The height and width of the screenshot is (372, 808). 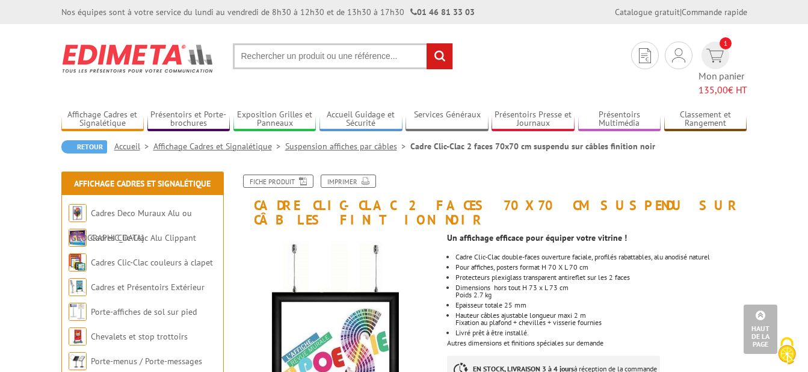 I want to click on a: Commande rapide, so click(x=714, y=12).